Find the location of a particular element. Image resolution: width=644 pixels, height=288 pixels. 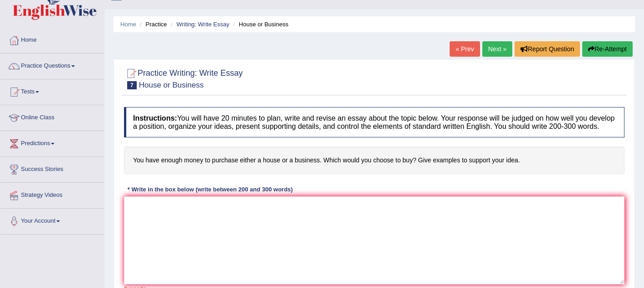

button: Re-Attempt is located at coordinates (607, 49).